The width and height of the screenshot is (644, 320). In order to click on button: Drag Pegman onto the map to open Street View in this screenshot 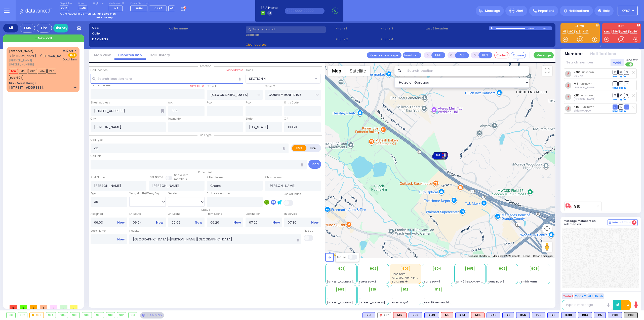, I will do `click(547, 247)`.